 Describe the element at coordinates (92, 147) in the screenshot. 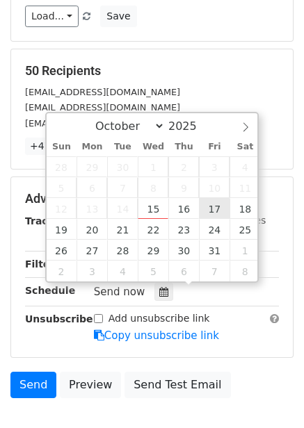

I see `span: Mon` at that location.